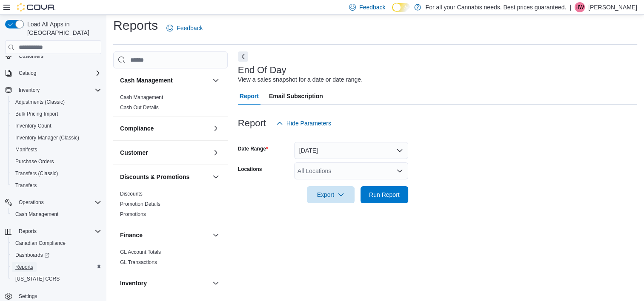  What do you see at coordinates (253, 149) in the screenshot?
I see `label: Date Range` at bounding box center [253, 149].